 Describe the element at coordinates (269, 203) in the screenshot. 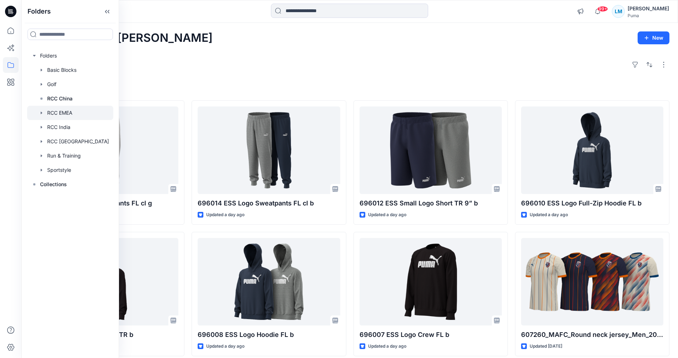

I see `p: 696014 ESS Logo Sweatpants FL cl b` at that location.